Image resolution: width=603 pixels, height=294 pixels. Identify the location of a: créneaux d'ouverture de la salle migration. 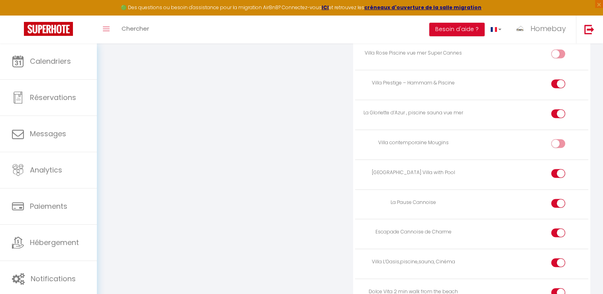
(423, 7).